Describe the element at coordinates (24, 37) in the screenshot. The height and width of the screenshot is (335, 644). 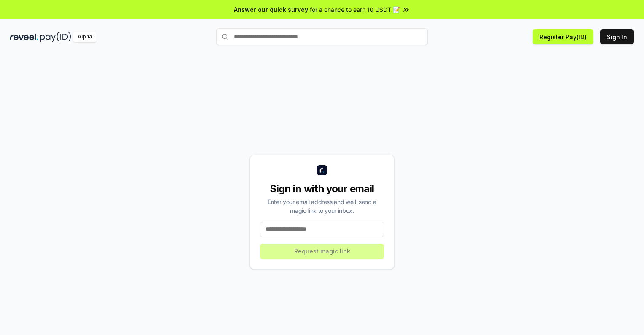
I see `img: reveel_dark` at that location.